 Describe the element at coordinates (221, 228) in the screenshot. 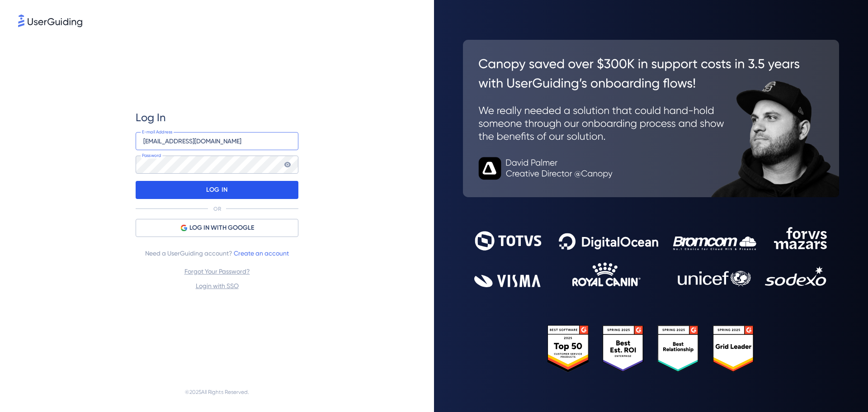

I see `span: LOG IN WITH GOOGLE` at that location.